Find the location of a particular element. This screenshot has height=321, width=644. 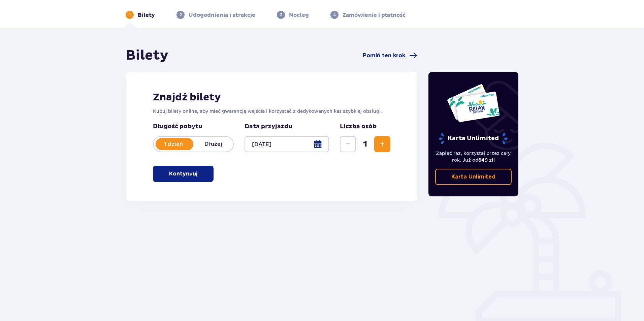

div: 3Nocleg is located at coordinates (293, 15).